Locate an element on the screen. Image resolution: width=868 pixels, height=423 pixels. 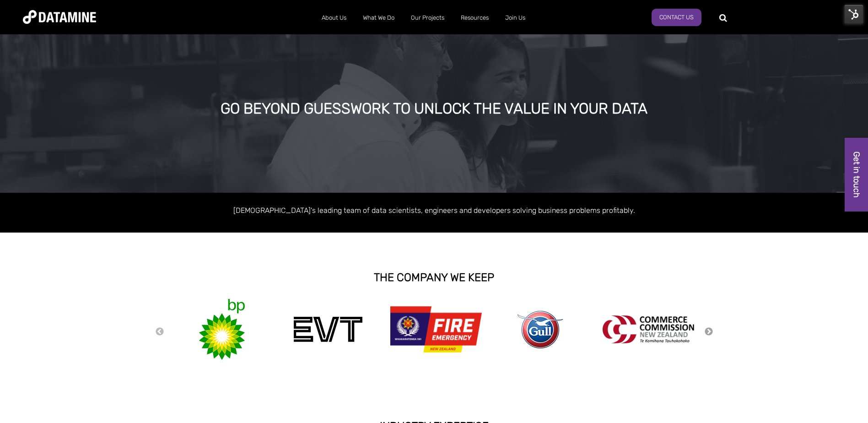
a: Get in touch is located at coordinates (856, 175).